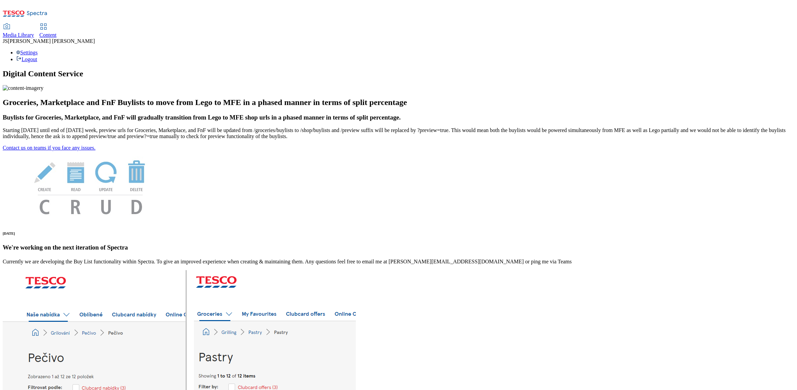 The width and height of the screenshot is (797, 390). I want to click on img: content-imagery, so click(23, 88).